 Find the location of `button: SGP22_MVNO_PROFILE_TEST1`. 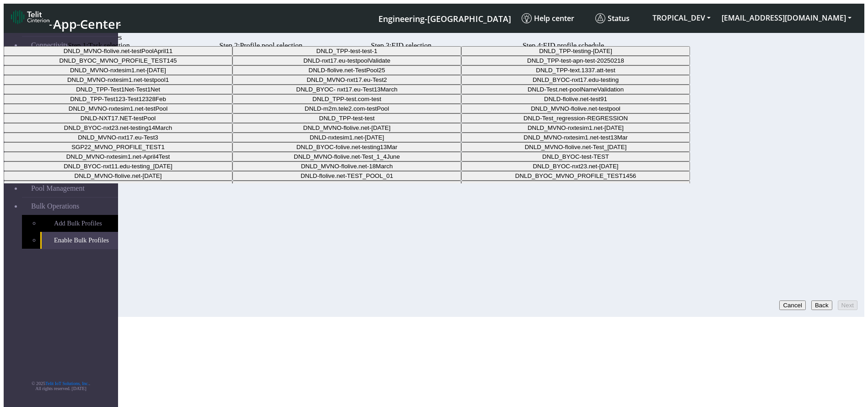

button: SGP22_MVNO_PROFILE_TEST1 is located at coordinates (118, 146).